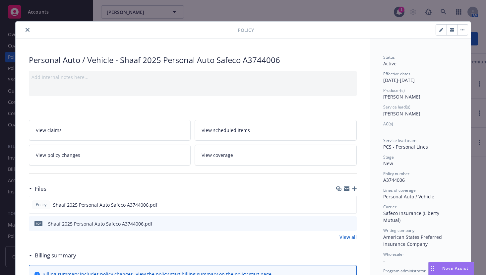 The image size is (486, 275). What do you see at coordinates (399, 190) in the screenshot?
I see `span: Lines of coverage` at bounding box center [399, 190].